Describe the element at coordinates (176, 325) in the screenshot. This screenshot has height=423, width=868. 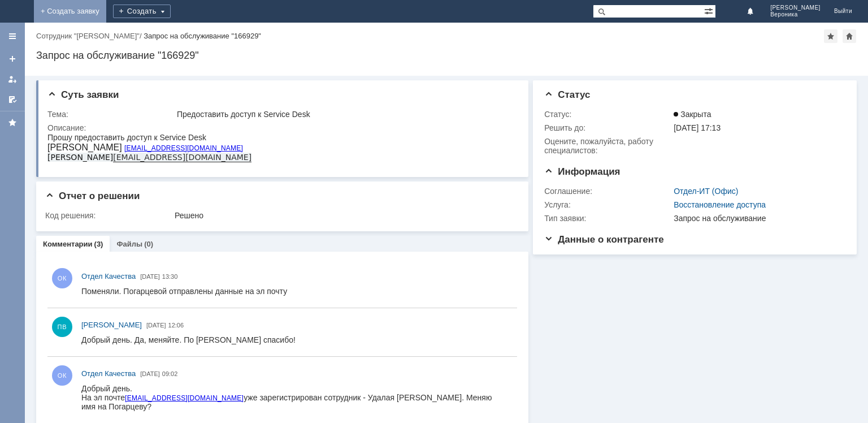
I see `span: 12:06` at that location.